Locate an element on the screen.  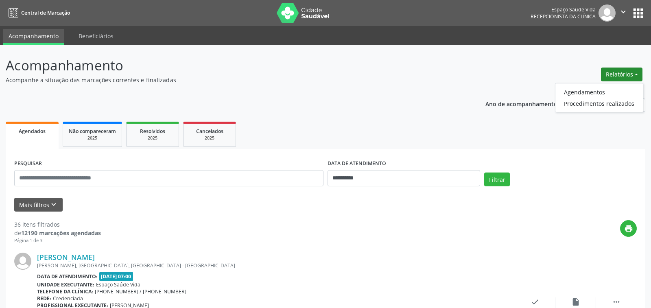
div: Espaço Saude Vida is located at coordinates (563, 9).